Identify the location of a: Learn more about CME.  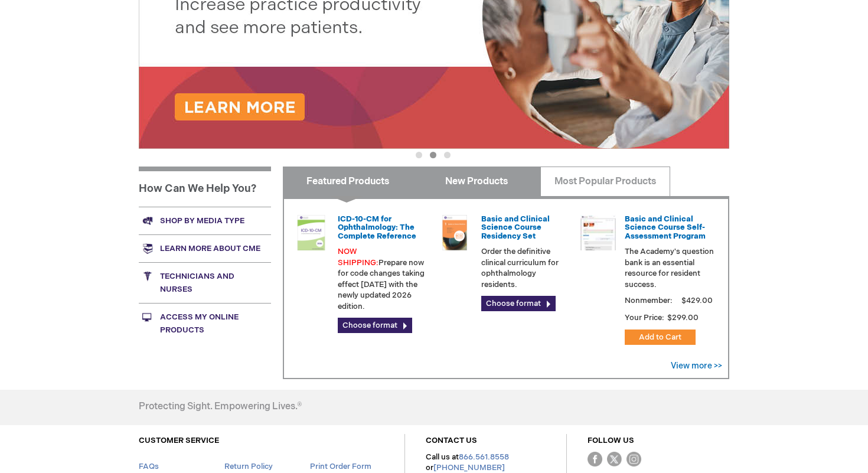
(205, 248).